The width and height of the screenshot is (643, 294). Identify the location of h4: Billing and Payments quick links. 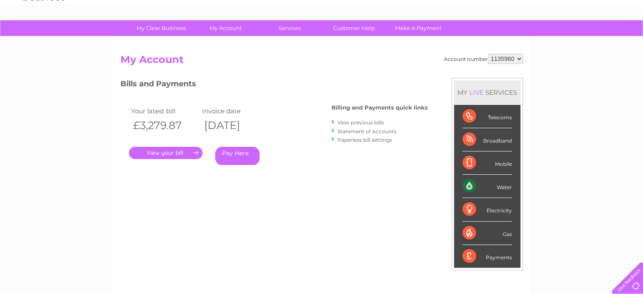
(380, 107).